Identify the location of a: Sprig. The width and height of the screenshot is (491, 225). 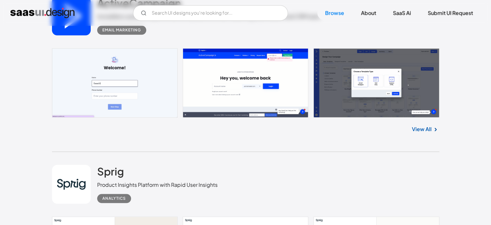
(111, 173).